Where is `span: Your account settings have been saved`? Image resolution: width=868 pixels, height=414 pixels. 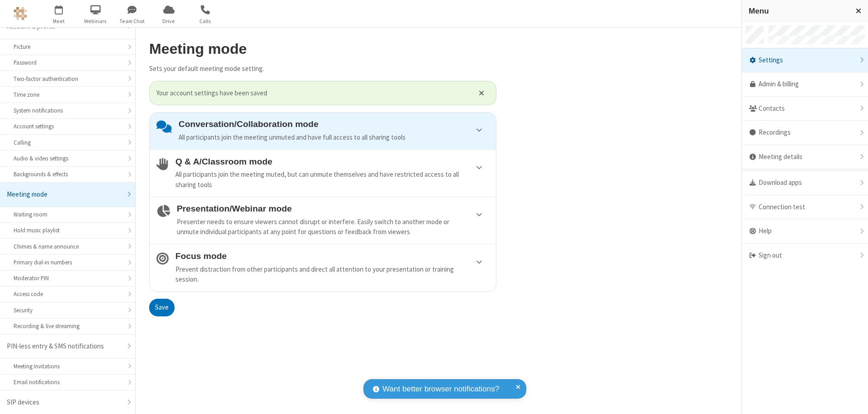
span: Your account settings have been saved is located at coordinates (312, 93).